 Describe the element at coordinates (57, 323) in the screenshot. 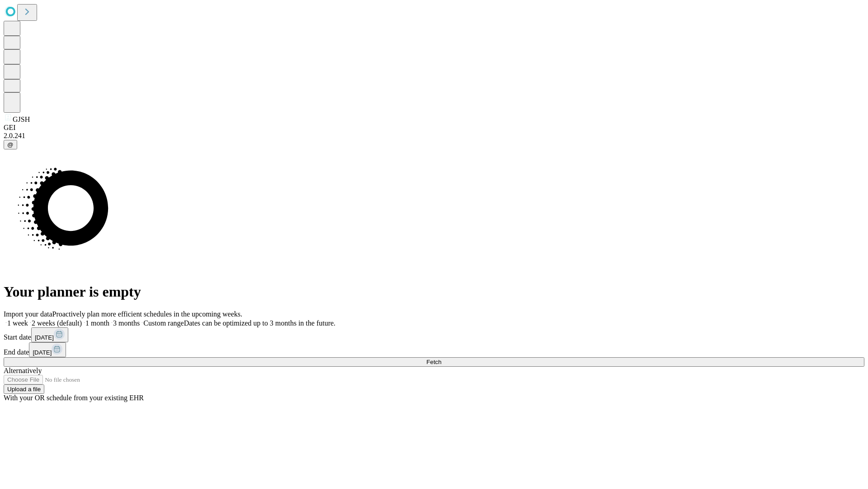

I see `span: 2 weeks (default)` at that location.